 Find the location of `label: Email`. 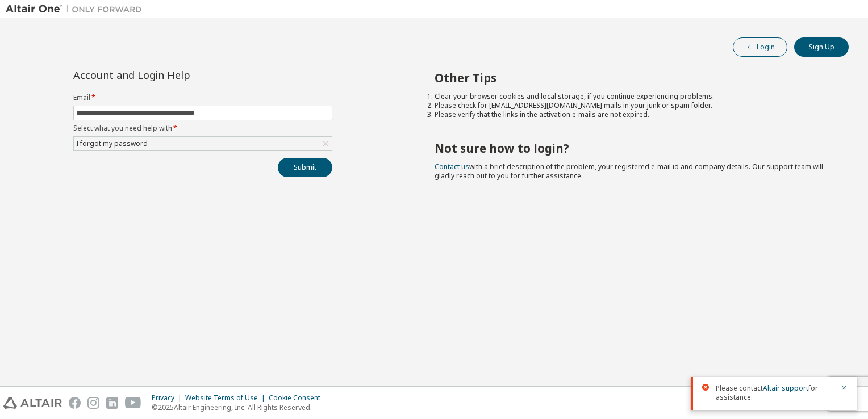

label: Email is located at coordinates (202, 97).